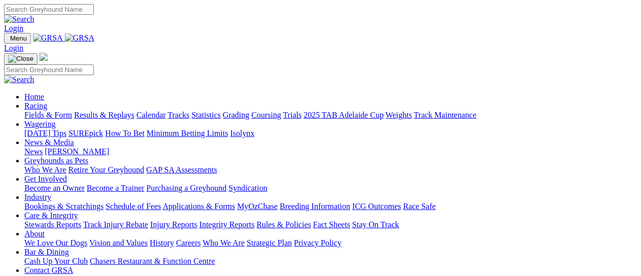  Describe the element at coordinates (18, 38) in the screenshot. I see `span: Menu` at that location.